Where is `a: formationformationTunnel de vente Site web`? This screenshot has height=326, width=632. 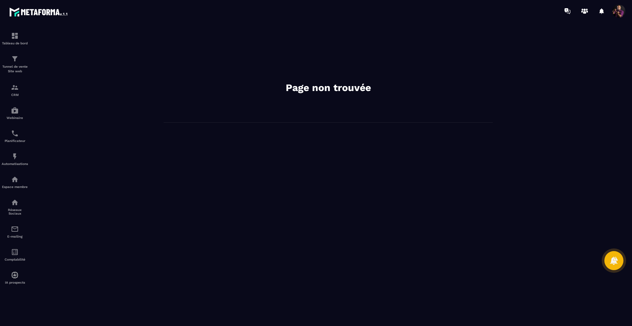
a: formationformationTunnel de vente Site web is located at coordinates (15, 64).